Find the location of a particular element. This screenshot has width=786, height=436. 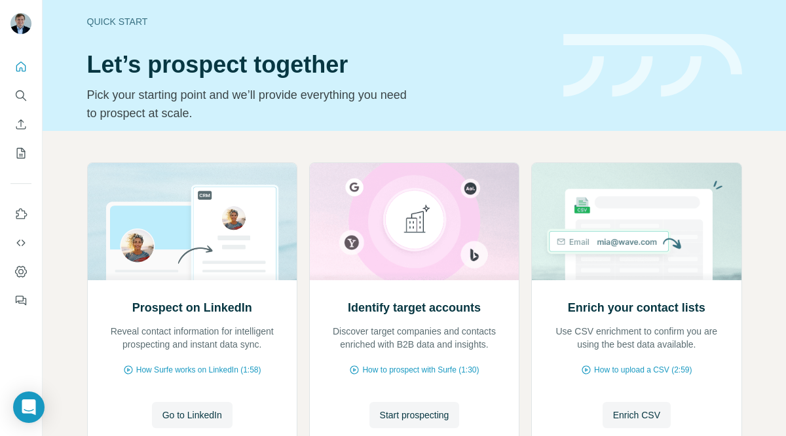

img: Enrich your contact lists is located at coordinates (636, 221).